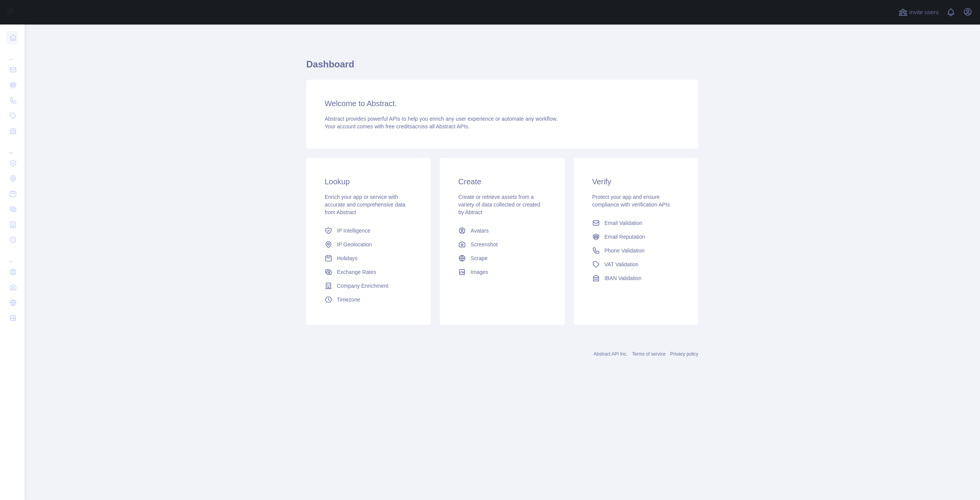  I want to click on span: Exchange Rates, so click(357, 272).